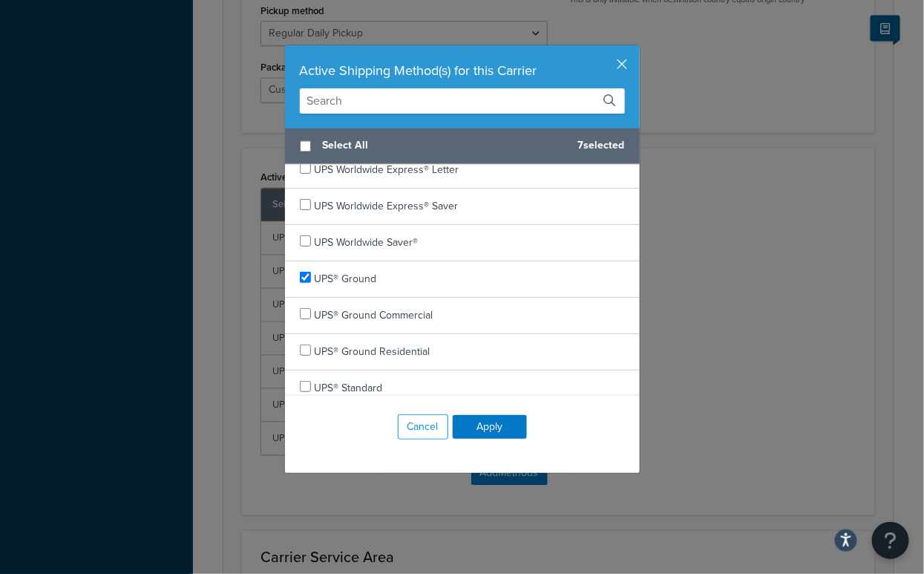 The image size is (924, 574). Describe the element at coordinates (349, 388) in the screenshot. I see `span: UPS® Standard` at that location.